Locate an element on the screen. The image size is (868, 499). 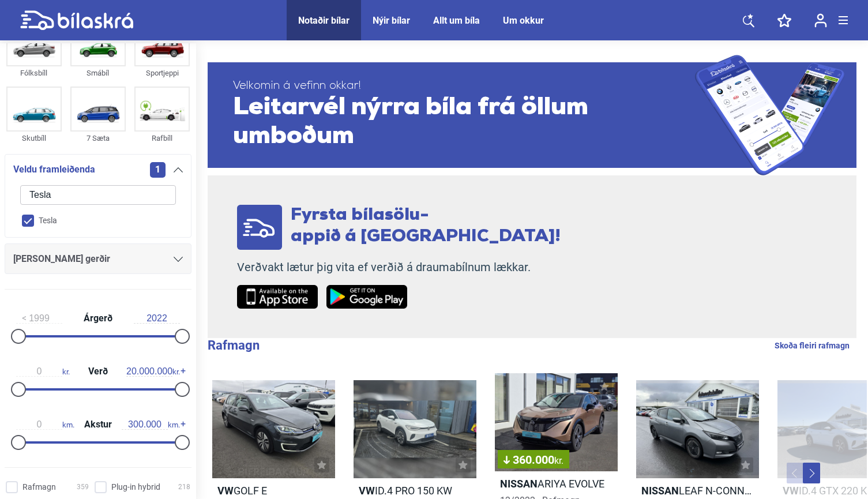
img: user-login.svg is located at coordinates (821, 20).